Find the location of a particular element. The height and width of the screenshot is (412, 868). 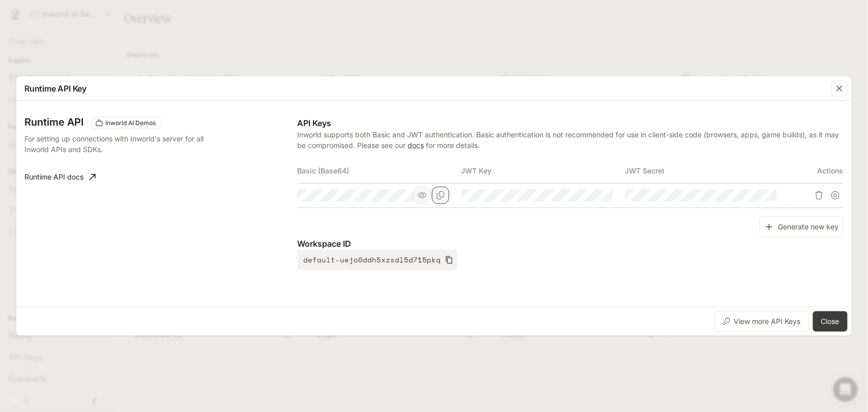

th: JWT Key is located at coordinates (544, 171).